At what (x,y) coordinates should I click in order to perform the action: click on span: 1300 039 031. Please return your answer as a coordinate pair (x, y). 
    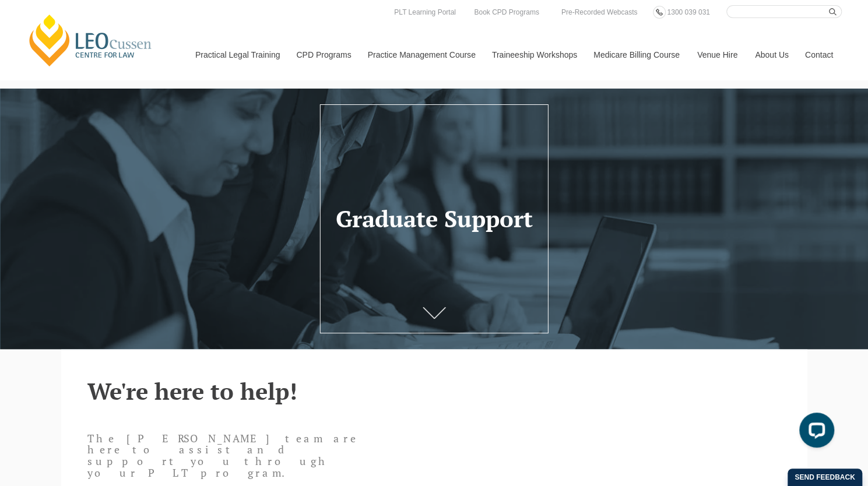
    Looking at the image, I should click on (688, 12).